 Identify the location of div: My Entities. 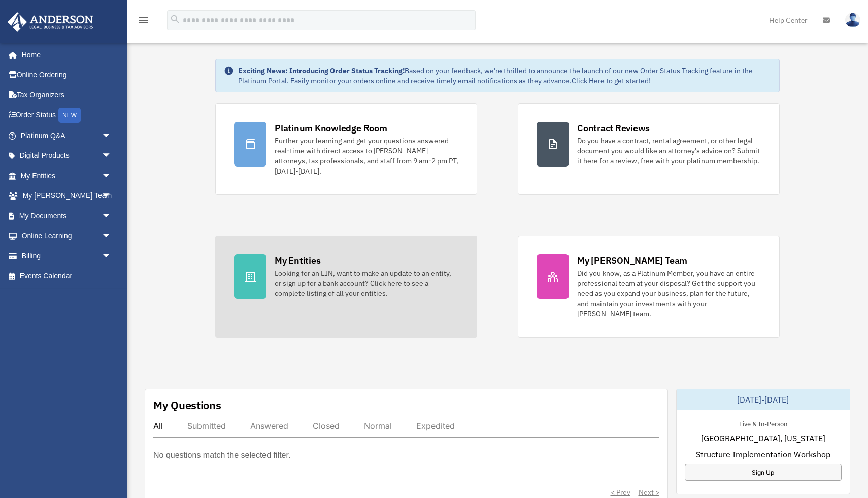
(297, 260).